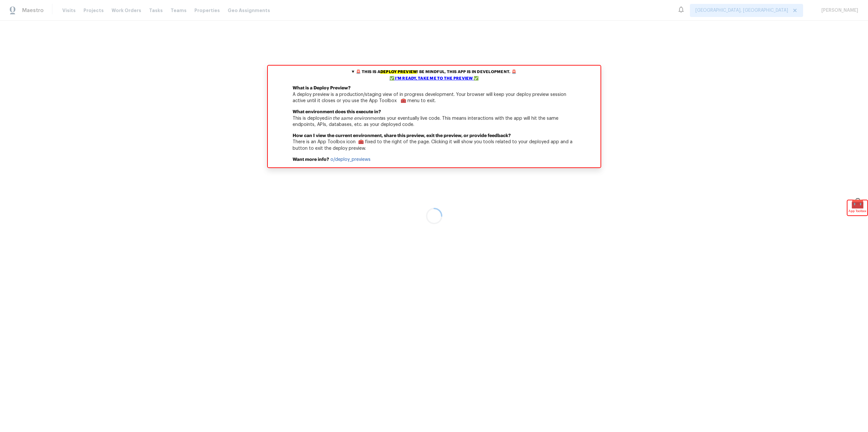 This screenshot has width=868, height=432. Describe the element at coordinates (434, 121) in the screenshot. I see `p: This is deployed as your eventually live code. This means interactions with the app will hit the ...` at that location.